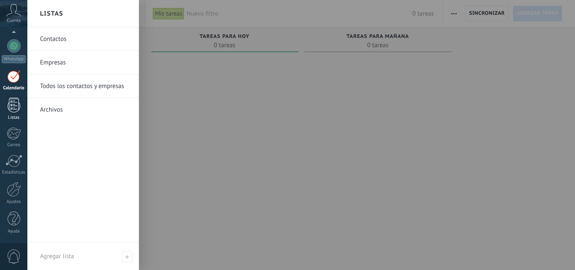 The height and width of the screenshot is (270, 575). Describe the element at coordinates (14, 145) in the screenshot. I see `div: Correo` at that location.